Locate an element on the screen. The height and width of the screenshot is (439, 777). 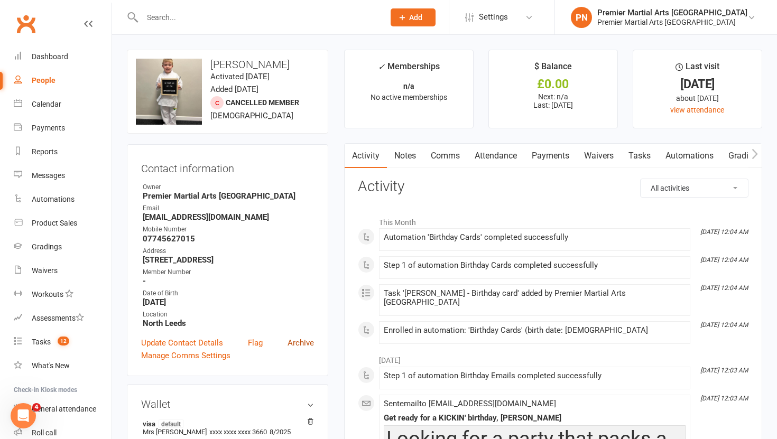
div: Location is located at coordinates (228, 314).